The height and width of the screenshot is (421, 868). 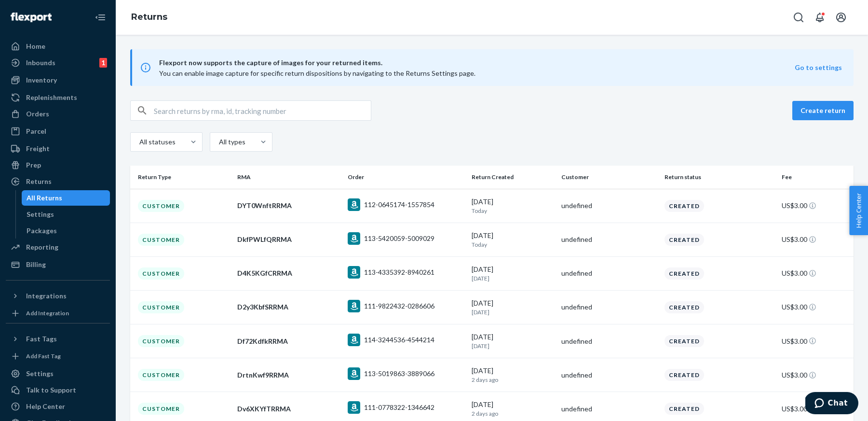 What do you see at coordinates (399, 272) in the screenshot?
I see `div: 113-4335392-8940261` at bounding box center [399, 272].